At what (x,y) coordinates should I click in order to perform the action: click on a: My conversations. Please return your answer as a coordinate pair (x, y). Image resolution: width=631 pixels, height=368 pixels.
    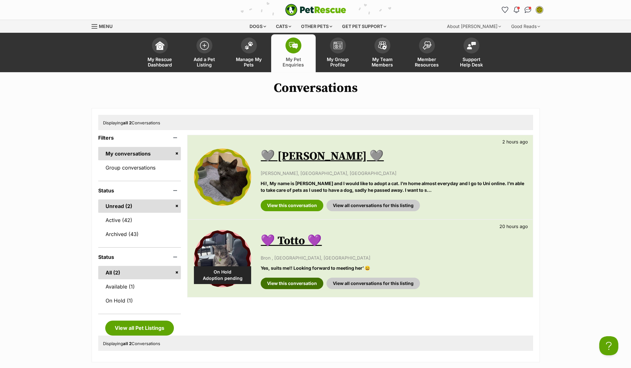
    Looking at the image, I should click on (140, 154).